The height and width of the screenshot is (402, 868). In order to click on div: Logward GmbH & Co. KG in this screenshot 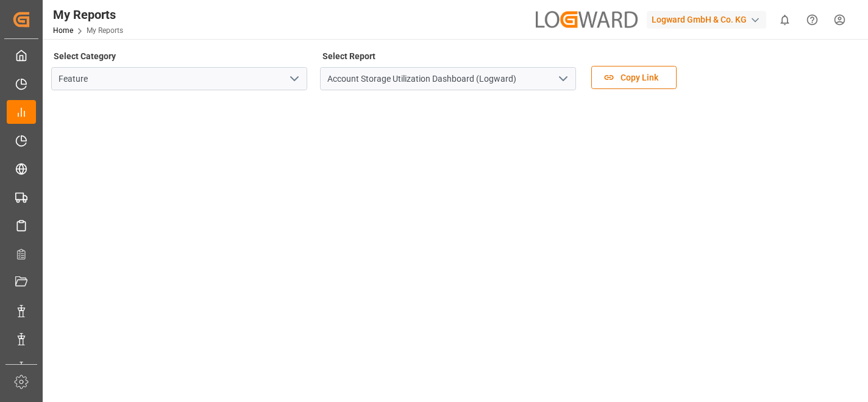, I will do `click(706, 20)`.